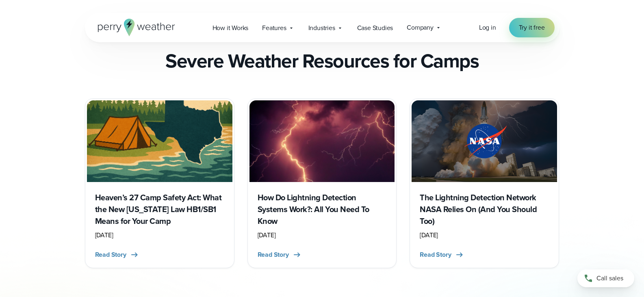  What do you see at coordinates (610, 278) in the screenshot?
I see `span: Call sales` at bounding box center [610, 278].